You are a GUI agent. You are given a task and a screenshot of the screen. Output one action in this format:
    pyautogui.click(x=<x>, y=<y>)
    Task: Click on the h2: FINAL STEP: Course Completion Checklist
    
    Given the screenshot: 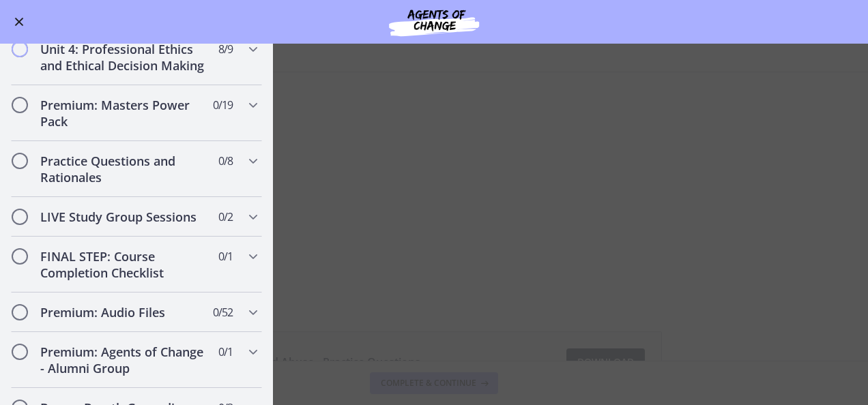 What is the action you would take?
    pyautogui.click(x=123, y=265)
    